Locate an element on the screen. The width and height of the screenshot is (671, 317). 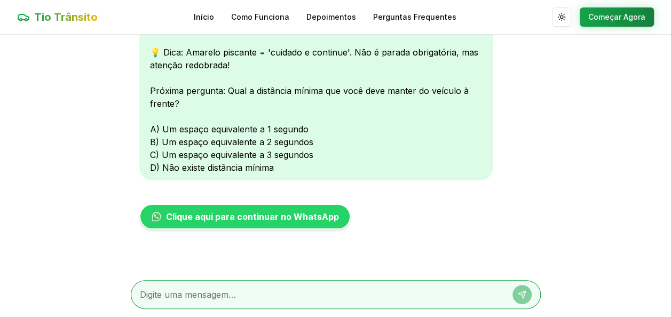
a: Início is located at coordinates (204, 17).